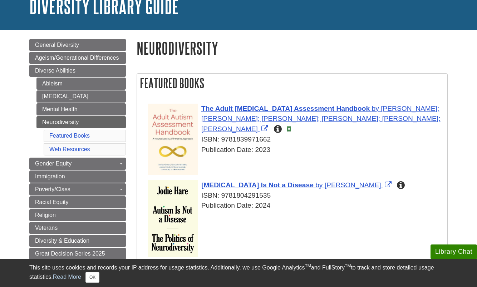 Image resolution: width=477 pixels, height=287 pixels. I want to click on img: e-Book, so click(289, 129).